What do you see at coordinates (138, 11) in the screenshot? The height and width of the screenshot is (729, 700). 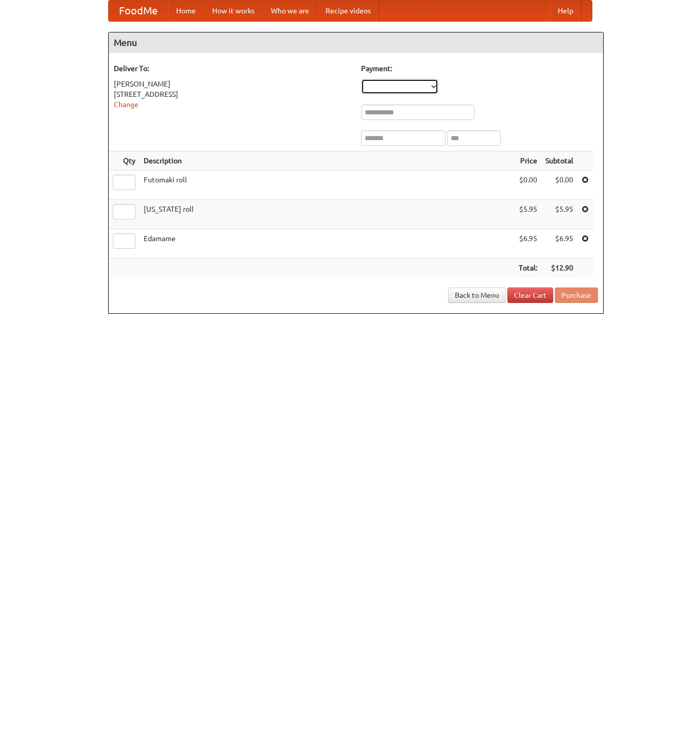 I see `a: FoodMe` at bounding box center [138, 11].